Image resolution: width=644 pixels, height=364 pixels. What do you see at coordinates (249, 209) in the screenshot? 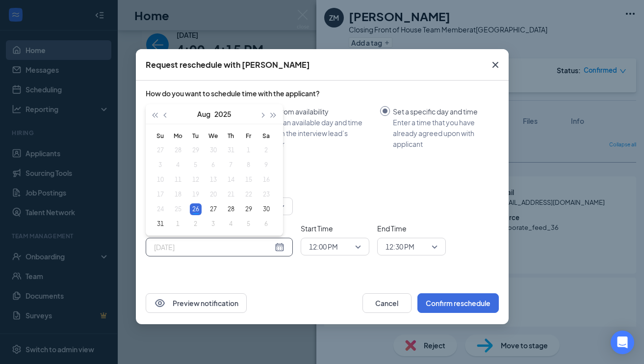
I see `td: 2025-08-29` at bounding box center [249, 209].